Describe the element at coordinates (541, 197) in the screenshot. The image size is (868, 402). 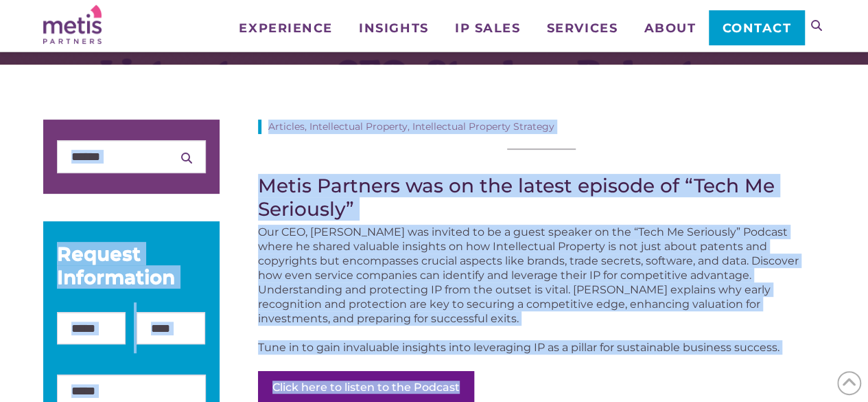
I see `h3: Metis Partners was on the latest episode of “Tech Me Seriously”` at that location.